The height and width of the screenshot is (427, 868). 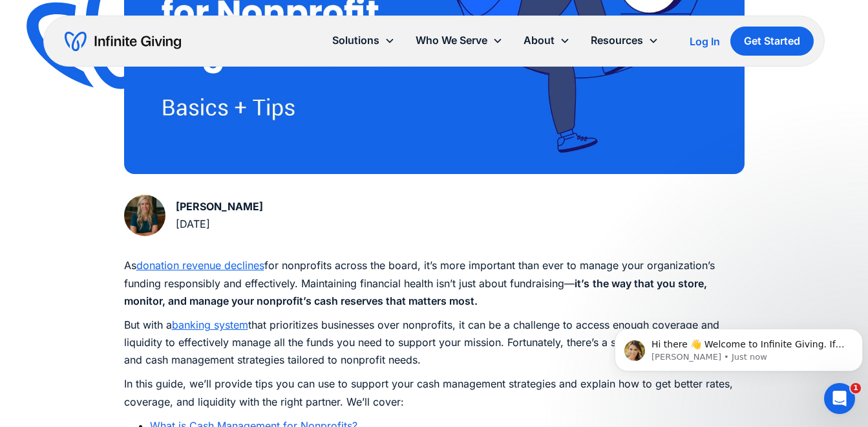 I want to click on div: message notification from Kasey, Just now. Hi there 👋 Welcome to Infinite Giving. If you have any..., so click(x=129, y=48).